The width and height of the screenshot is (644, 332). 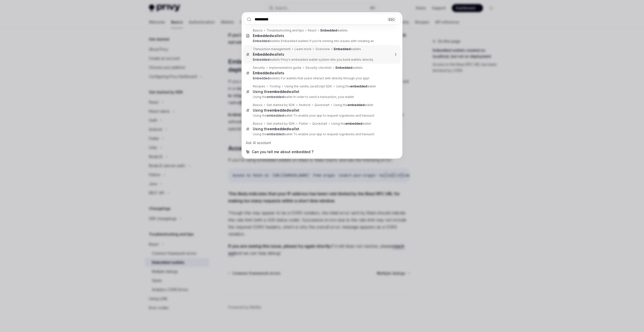 What do you see at coordinates (259, 68) in the screenshot?
I see `div: Security` at bounding box center [259, 68].